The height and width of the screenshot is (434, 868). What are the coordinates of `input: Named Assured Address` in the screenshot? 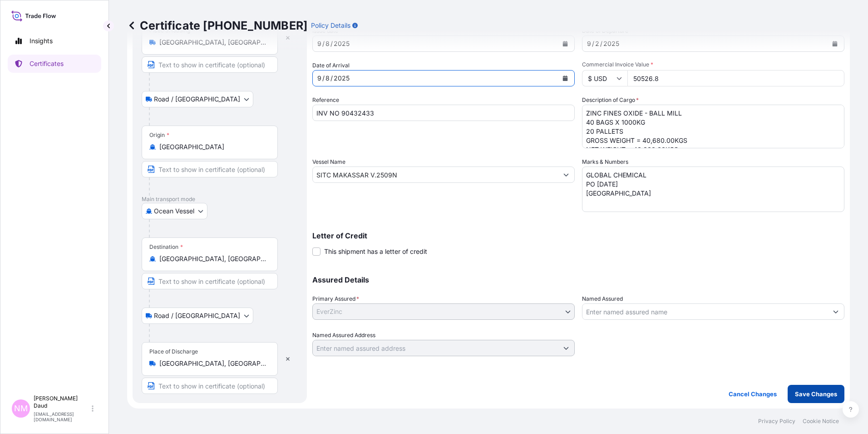 It's located at (435, 348).